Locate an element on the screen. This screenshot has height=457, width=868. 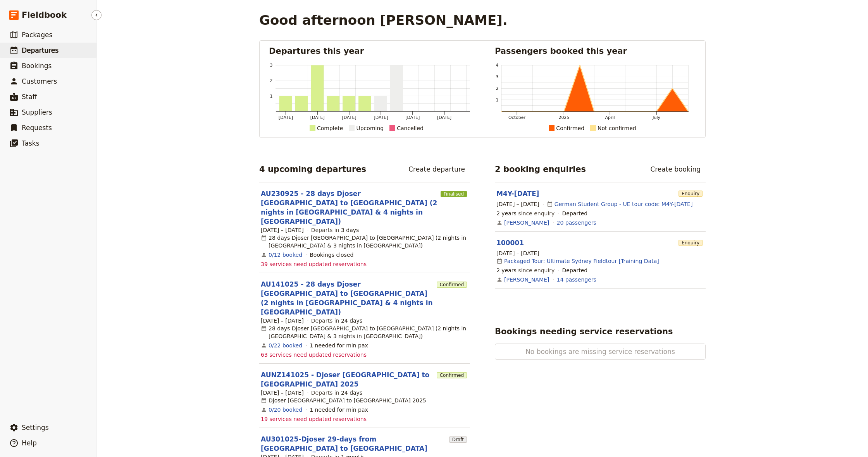
a: 100001 is located at coordinates (510, 243).